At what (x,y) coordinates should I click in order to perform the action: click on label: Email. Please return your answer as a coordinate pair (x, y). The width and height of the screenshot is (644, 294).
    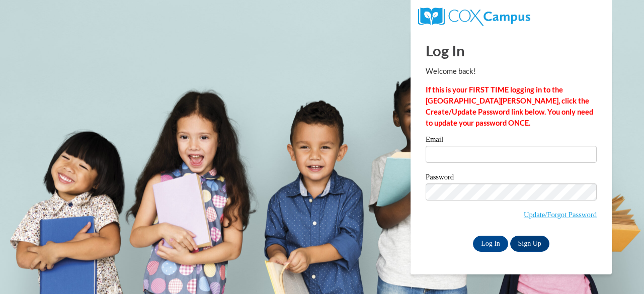
    Looking at the image, I should click on (511, 141).